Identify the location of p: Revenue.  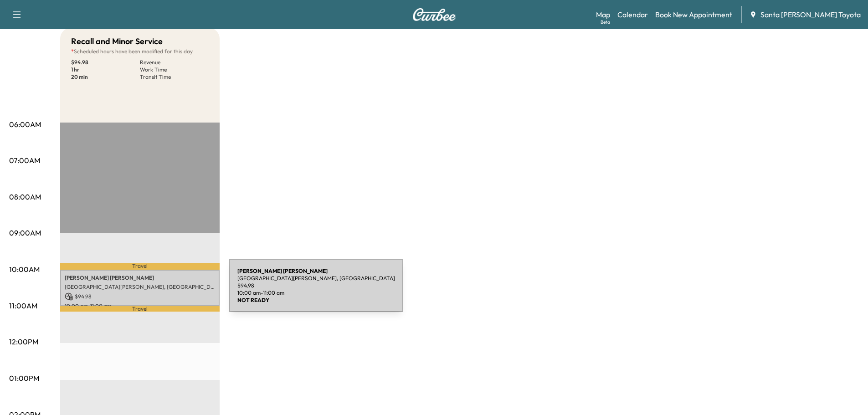
(174, 62).